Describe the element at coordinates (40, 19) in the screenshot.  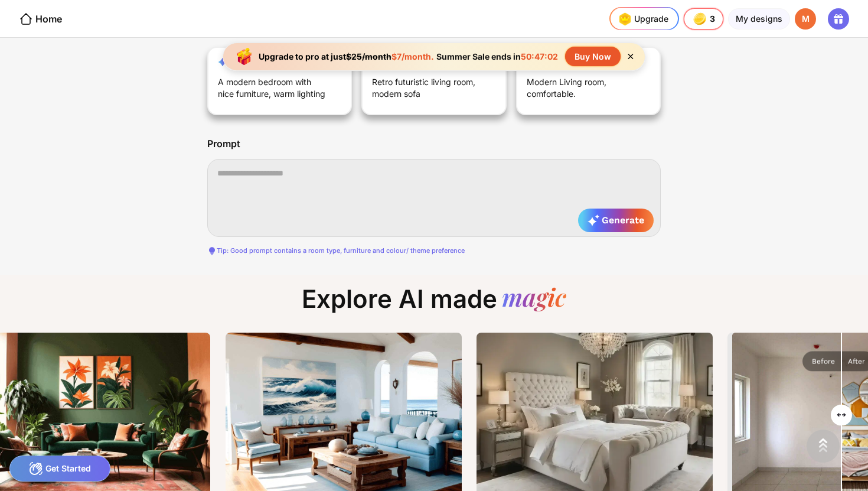
I see `div: Home` at that location.